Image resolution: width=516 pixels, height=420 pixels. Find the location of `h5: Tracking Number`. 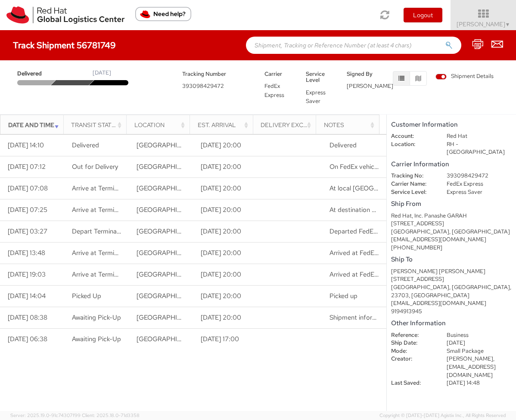

h5: Tracking Number is located at coordinates (216, 74).